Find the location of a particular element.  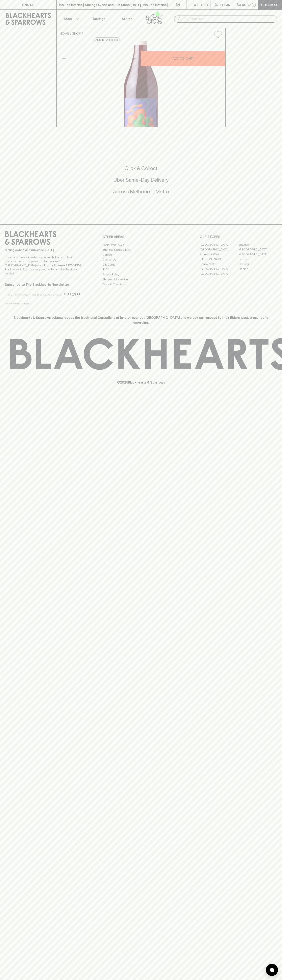

p: Tastings is located at coordinates (99, 18).